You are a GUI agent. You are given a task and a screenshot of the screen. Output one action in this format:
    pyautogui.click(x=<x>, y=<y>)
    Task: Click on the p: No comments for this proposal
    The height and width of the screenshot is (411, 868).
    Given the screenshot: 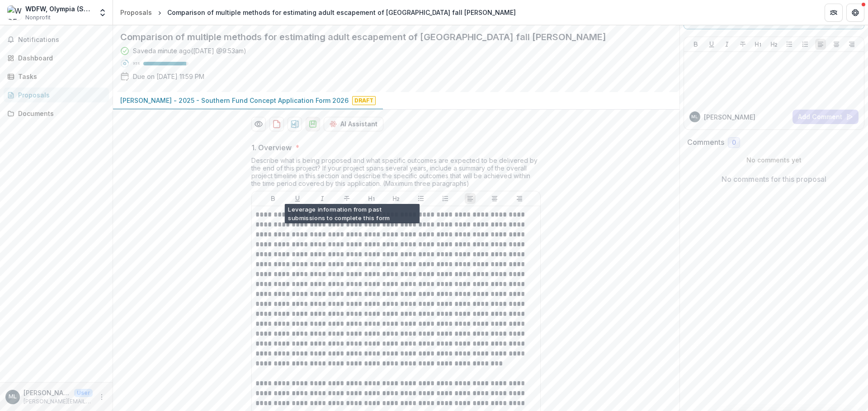 What is the action you would take?
    pyautogui.click(x=774, y=179)
    